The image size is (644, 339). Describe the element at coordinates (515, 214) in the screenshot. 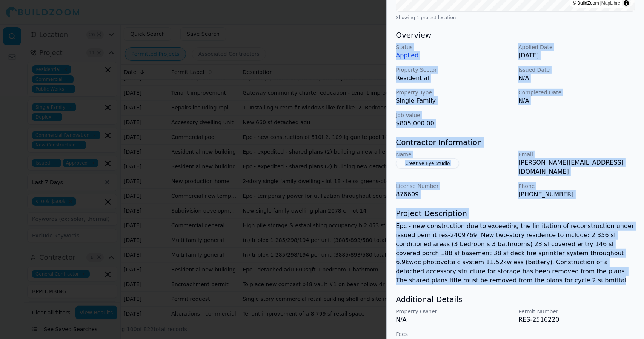

I see `h3: Project Description` at that location.